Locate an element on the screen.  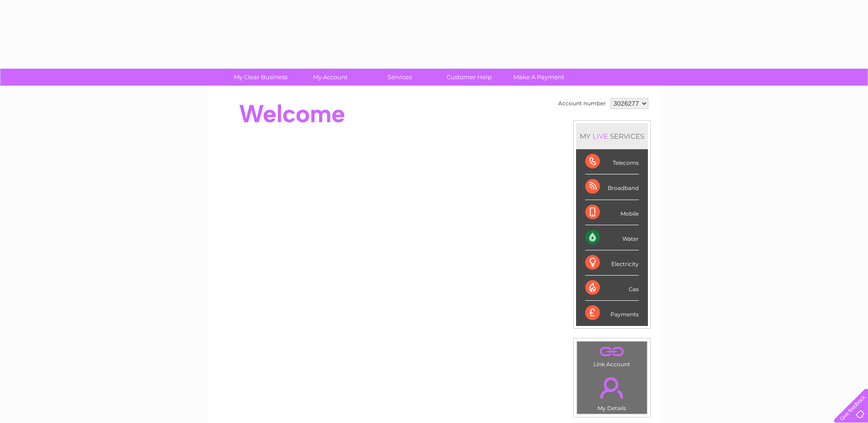
div: Mobile is located at coordinates (612, 212).